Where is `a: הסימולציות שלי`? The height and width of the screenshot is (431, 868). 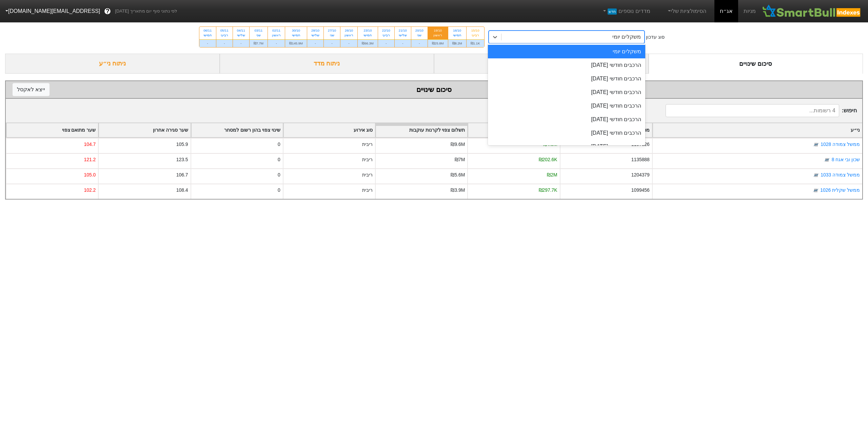
a: הסימולציות שלי is located at coordinates (687, 11).